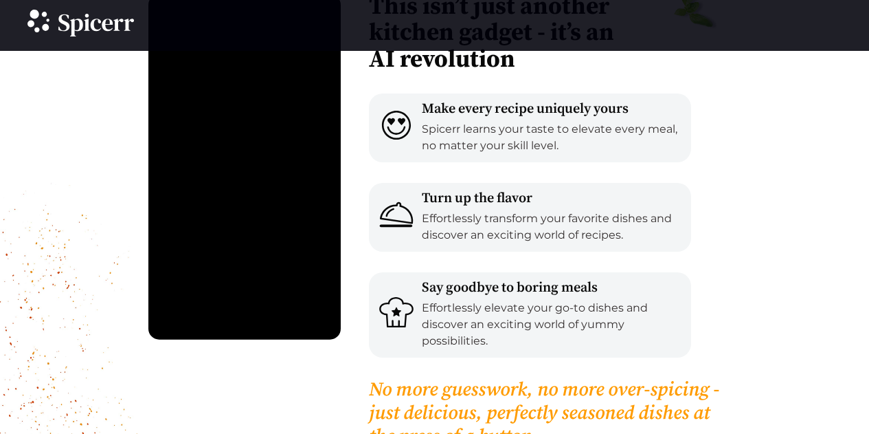 The width and height of the screenshot is (869, 434). Describe the element at coordinates (510, 287) in the screenshot. I see `span: Say goodbye to boring meals` at that location.